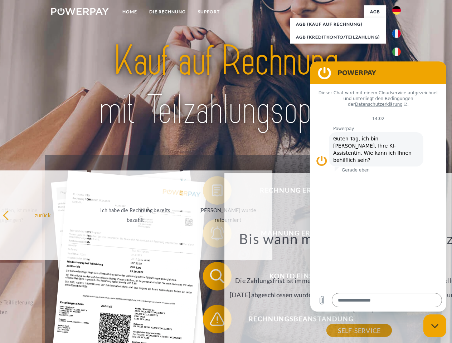 The height and width of the screenshot is (343, 452). Describe the element at coordinates (80, 11) in the screenshot. I see `img: logo-powerpay-white.svg` at that location.